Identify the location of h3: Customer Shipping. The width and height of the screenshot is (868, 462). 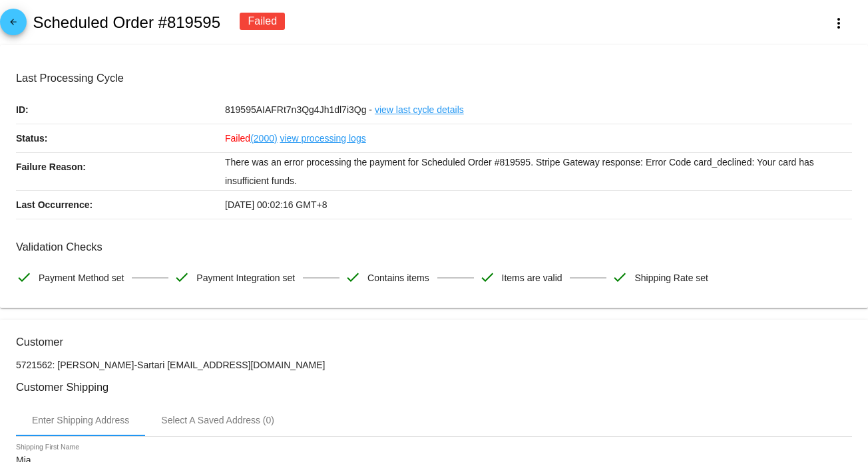
(434, 387).